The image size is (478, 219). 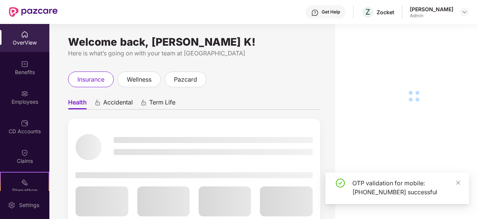 I want to click on img: svg+xml;base64,PHN2ZyB4bWxucz0iaHR0cDovL3d3dy53My5vcmcvMjAwMC9zdmciIHdpZHRoPSIyMSIgaGVpZ2h0PSIyMC..., so click(x=25, y=182).